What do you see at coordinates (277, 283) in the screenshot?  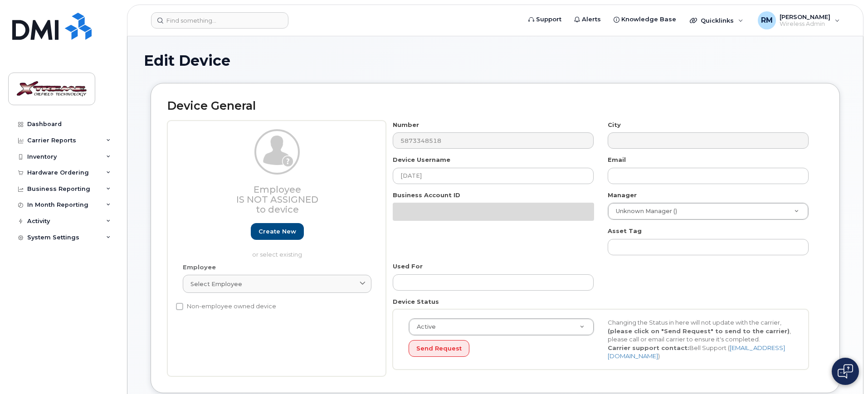 I see `a: Select employee` at bounding box center [277, 283].